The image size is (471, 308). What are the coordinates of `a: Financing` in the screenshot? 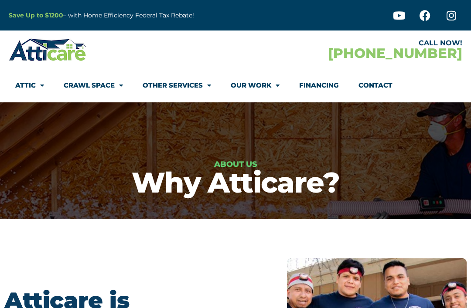 It's located at (319, 85).